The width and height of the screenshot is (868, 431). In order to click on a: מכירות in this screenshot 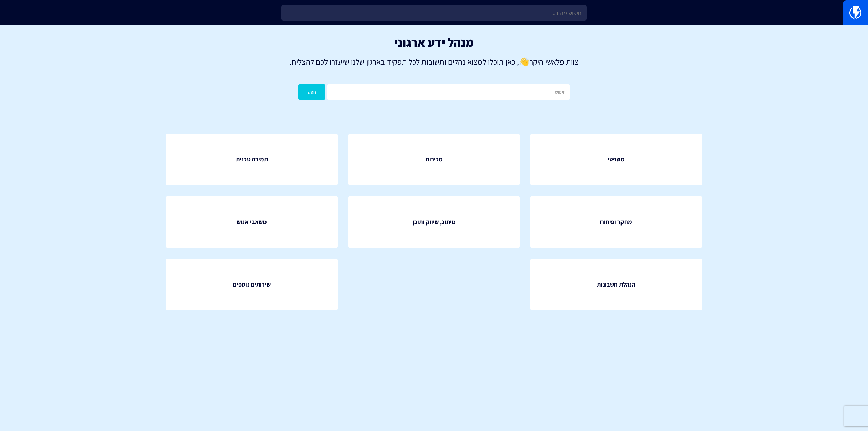, I will do `click(434, 160)`.